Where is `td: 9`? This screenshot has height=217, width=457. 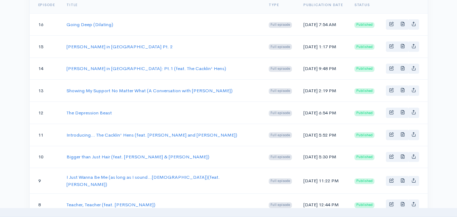
td: 9 is located at coordinates (45, 181).